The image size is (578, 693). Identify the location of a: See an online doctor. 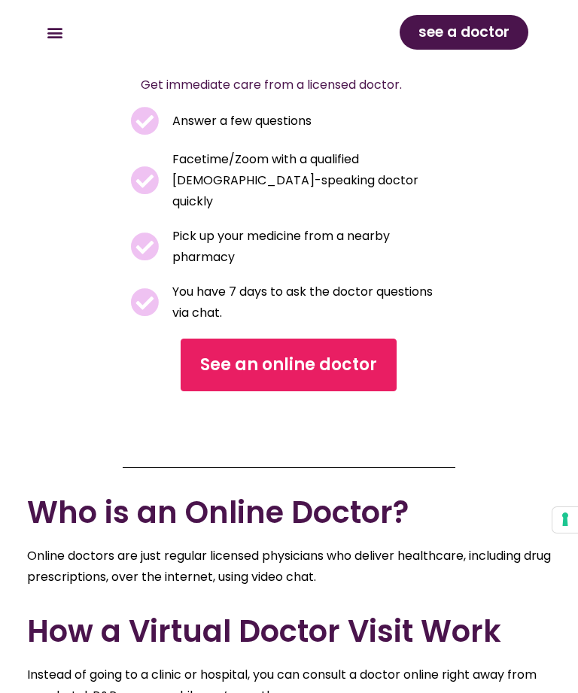
(289, 365).